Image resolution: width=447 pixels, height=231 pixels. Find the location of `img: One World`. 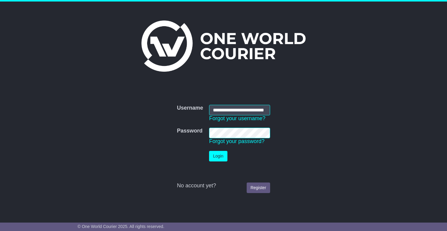

img: One World is located at coordinates (224, 46).